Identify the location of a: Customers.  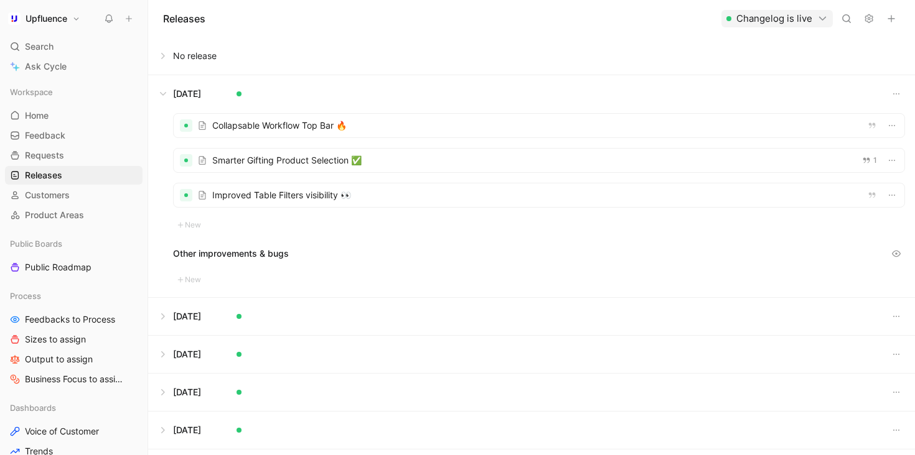
(73, 195).